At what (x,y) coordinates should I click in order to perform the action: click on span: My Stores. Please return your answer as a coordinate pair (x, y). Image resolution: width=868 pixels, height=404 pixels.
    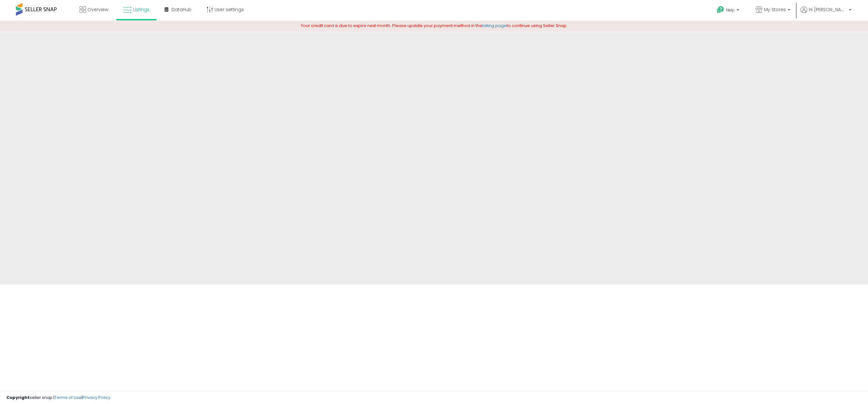
    Looking at the image, I should click on (775, 10).